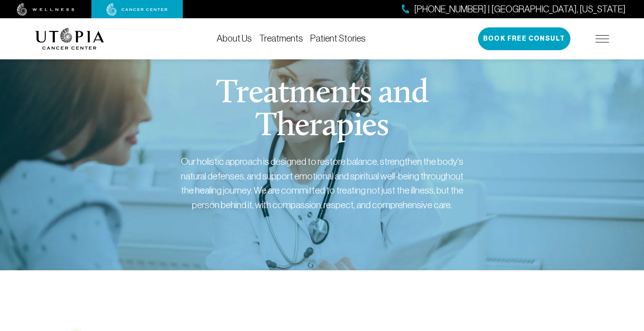  I want to click on a: Treatments, so click(281, 39).